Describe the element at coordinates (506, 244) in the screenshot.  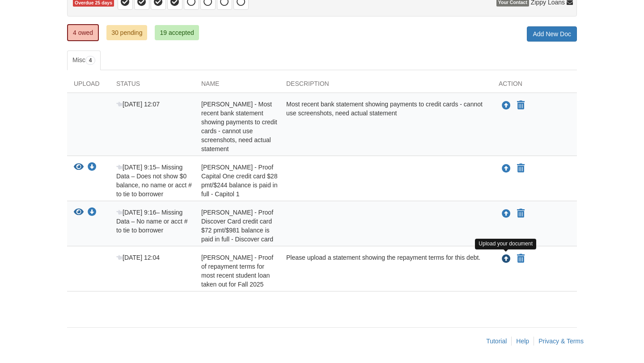
I see `div: Upload your document` at that location.